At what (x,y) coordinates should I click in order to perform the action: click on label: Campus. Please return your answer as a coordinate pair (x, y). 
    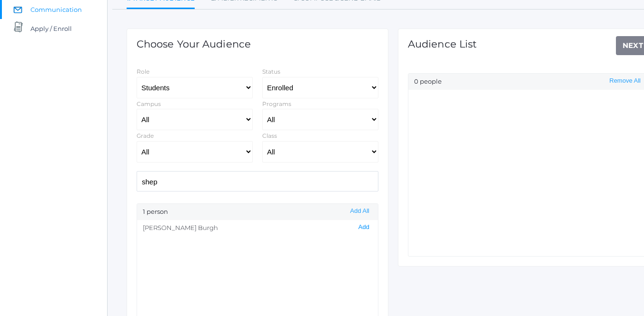
    Looking at the image, I should click on (148, 103).